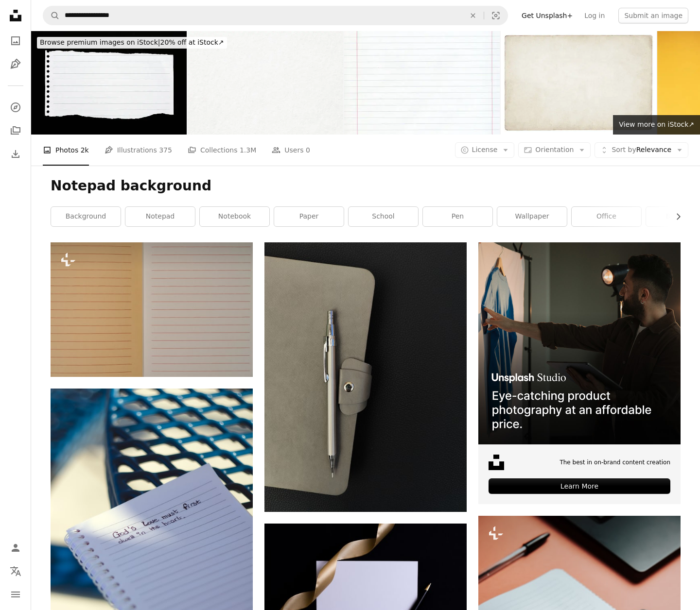  Describe the element at coordinates (16, 594) in the screenshot. I see `button: Menu` at that location.